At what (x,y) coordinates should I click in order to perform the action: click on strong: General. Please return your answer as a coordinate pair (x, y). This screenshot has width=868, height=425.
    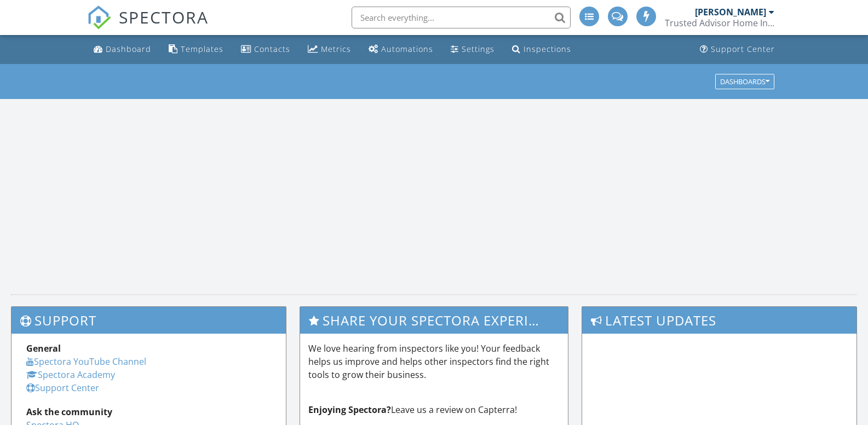
    Looking at the image, I should click on (44, 348).